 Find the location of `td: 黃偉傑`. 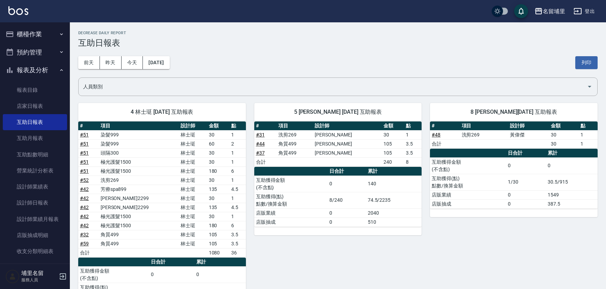

td: 黃偉傑 is located at coordinates (529, 135).